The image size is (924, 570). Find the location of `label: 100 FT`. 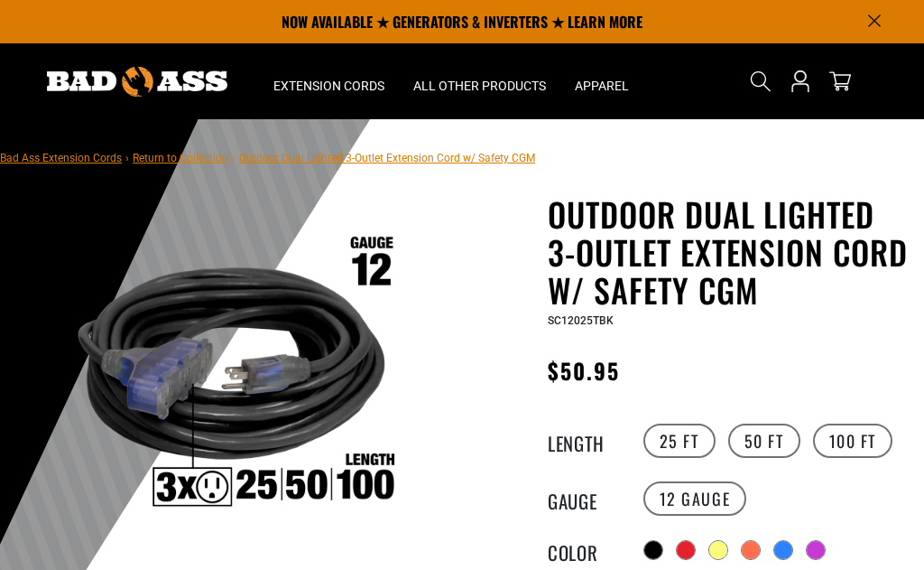

label: 100 FT is located at coordinates (853, 441).